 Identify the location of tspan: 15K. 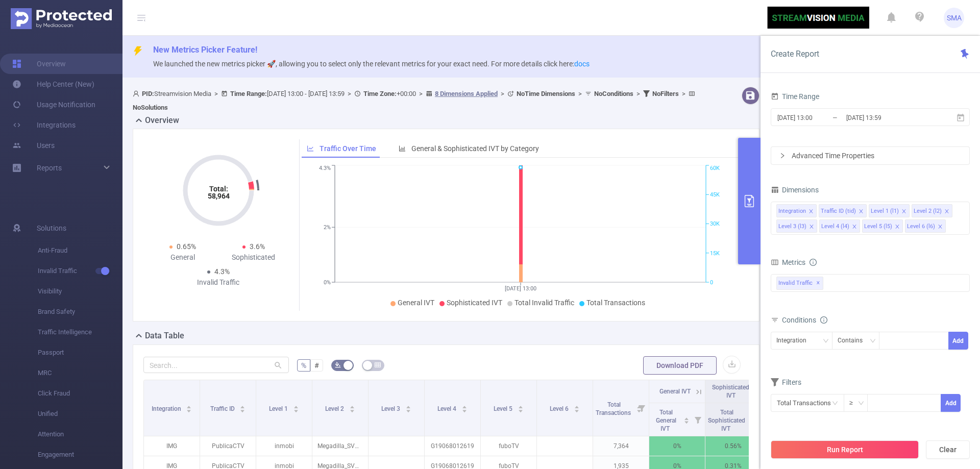
(714, 253).